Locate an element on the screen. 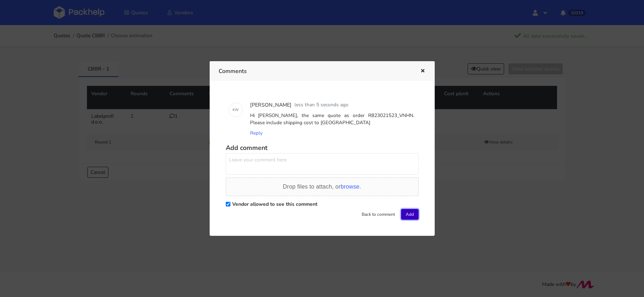 This screenshot has height=297, width=644. span: Reply is located at coordinates (256, 133).